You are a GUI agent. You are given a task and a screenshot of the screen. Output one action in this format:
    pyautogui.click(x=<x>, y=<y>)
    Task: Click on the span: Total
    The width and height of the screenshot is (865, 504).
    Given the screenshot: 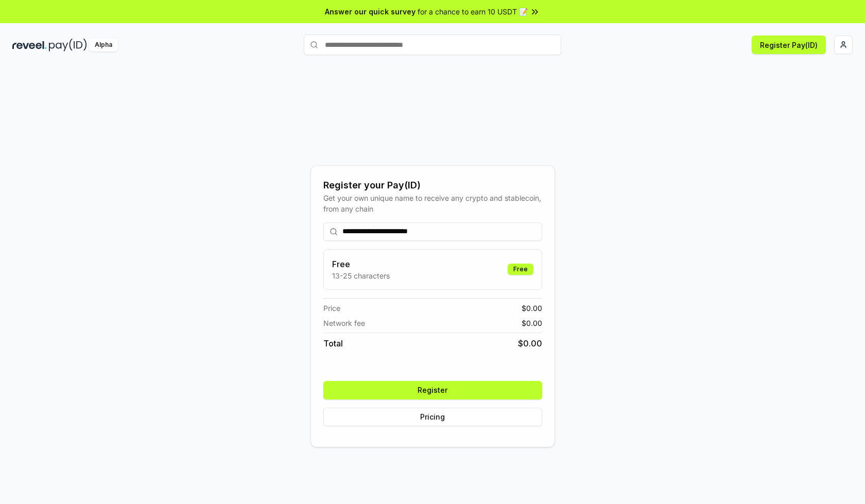 What is the action you would take?
    pyautogui.click(x=333, y=343)
    